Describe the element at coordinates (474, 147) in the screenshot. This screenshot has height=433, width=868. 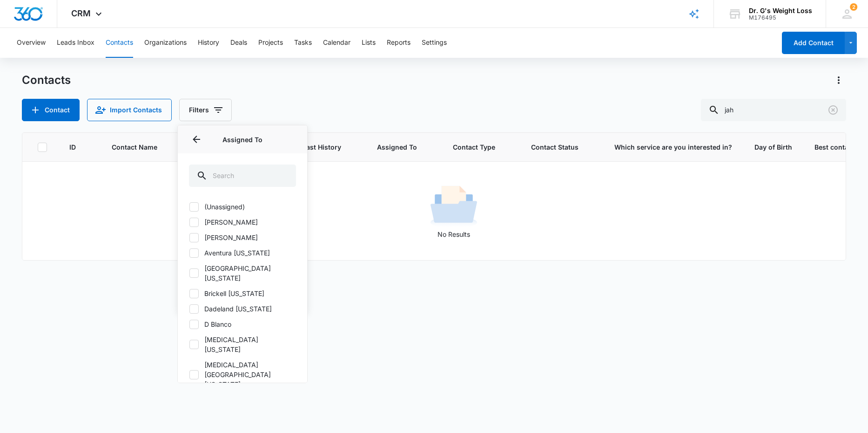
I see `span: Contact Type` at that location.